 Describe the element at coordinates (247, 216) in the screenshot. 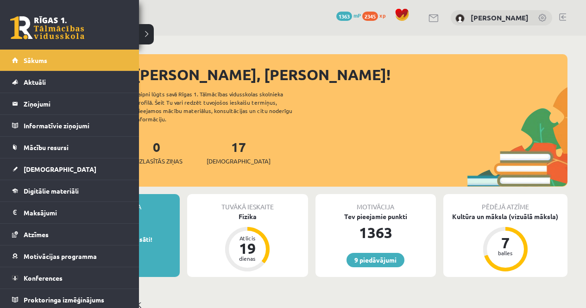

I see `div: Fizika` at that location.